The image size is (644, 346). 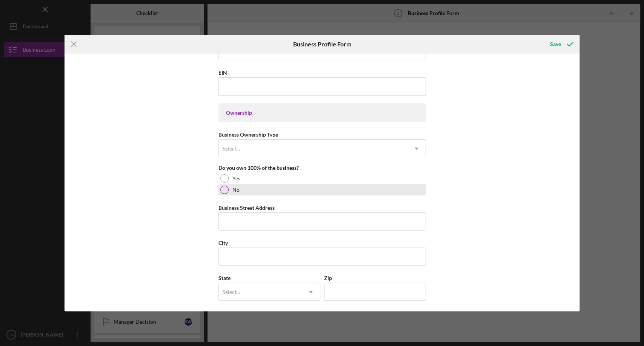 I want to click on div: Ownership, so click(x=322, y=113).